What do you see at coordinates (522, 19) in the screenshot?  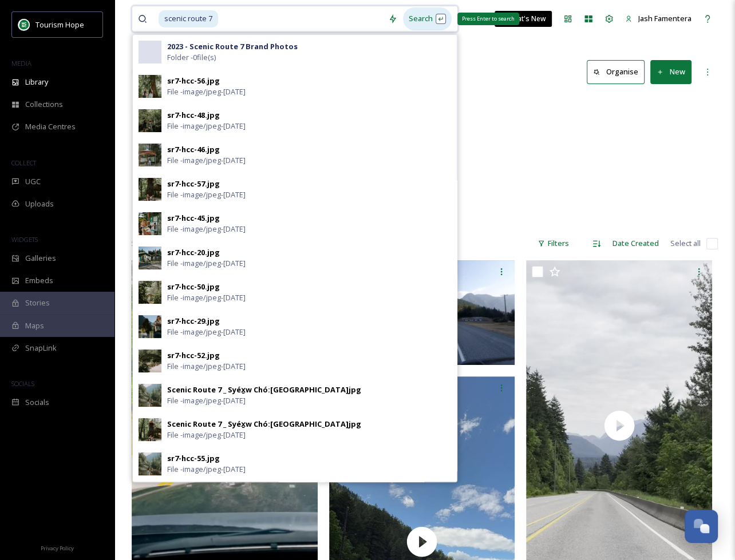 I see `a: What's New` at bounding box center [522, 19].